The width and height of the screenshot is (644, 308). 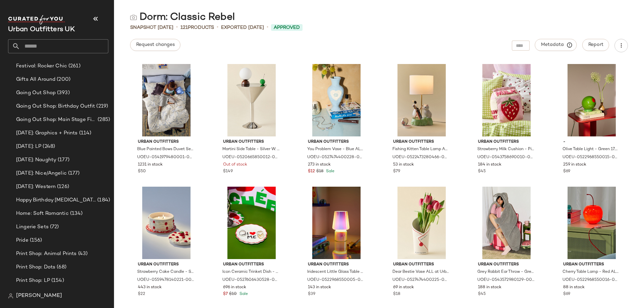 What do you see at coordinates (48, 146) in the screenshot?
I see `span: (248)` at bounding box center [48, 146].